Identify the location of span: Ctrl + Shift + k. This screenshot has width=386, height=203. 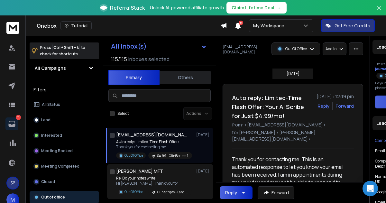
(66, 47).